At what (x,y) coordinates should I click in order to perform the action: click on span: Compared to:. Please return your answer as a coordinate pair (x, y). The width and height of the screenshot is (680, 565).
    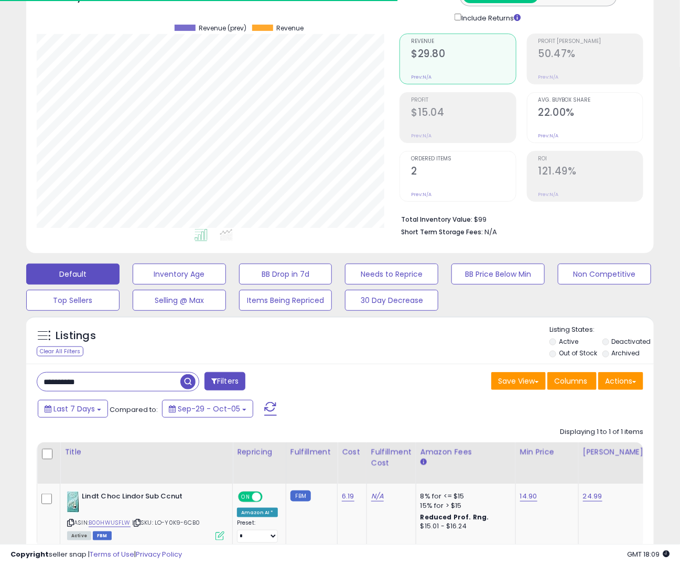
    Looking at the image, I should click on (134, 409).